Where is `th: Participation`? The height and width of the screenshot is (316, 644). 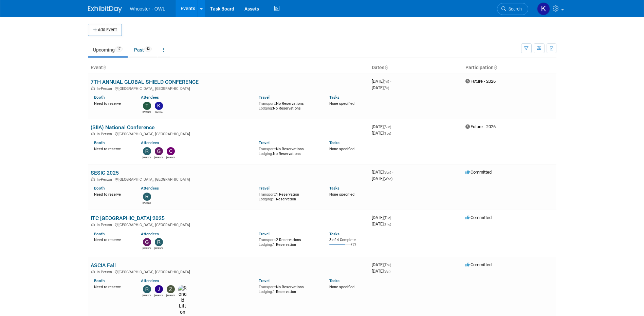
th: Participation is located at coordinates (510, 68).